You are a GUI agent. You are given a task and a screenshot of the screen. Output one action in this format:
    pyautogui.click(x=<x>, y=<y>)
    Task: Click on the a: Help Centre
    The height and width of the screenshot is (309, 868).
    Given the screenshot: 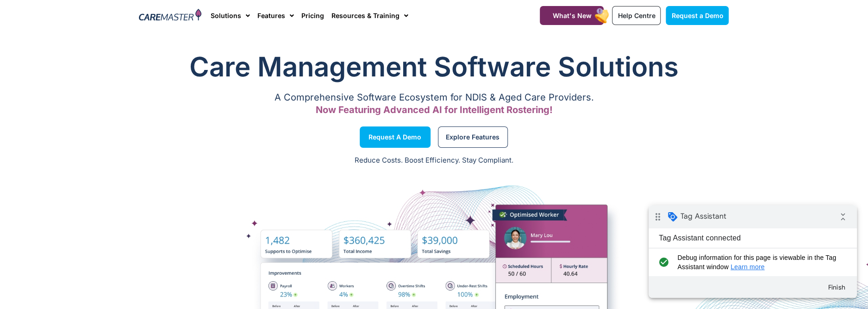 What is the action you would take?
    pyautogui.click(x=636, y=15)
    